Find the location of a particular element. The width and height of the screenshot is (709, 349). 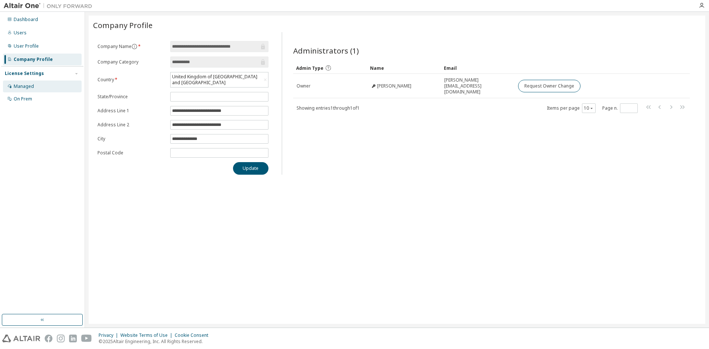

p: © 2025 Altair Engineering, Inc. All Rights Reserved. is located at coordinates (155, 341).